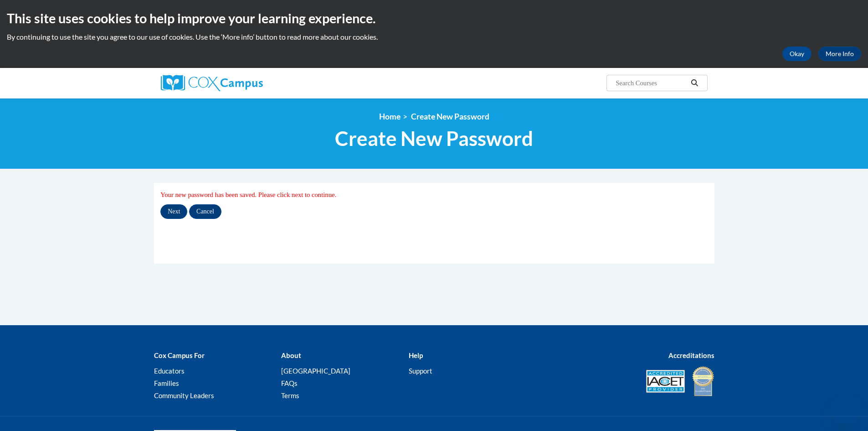 The width and height of the screenshot is (868, 431). Describe the element at coordinates (169, 371) in the screenshot. I see `a: Educators` at that location.